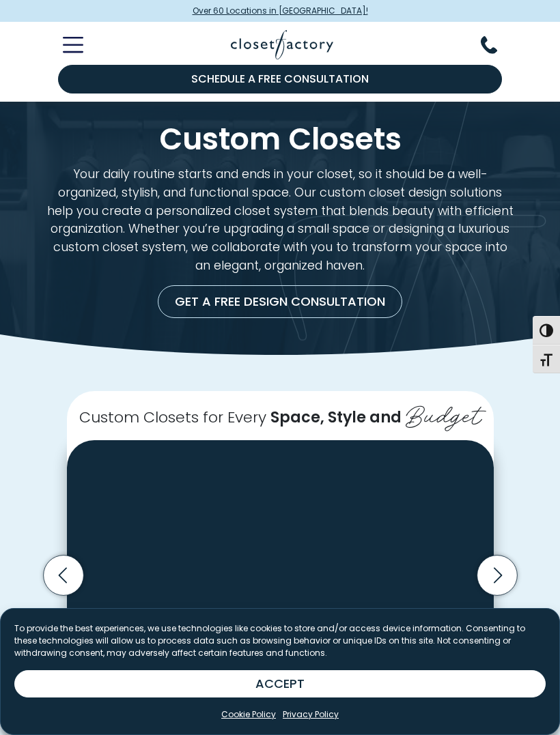  What do you see at coordinates (280, 138) in the screenshot?
I see `h1: Custom Closets` at bounding box center [280, 138].